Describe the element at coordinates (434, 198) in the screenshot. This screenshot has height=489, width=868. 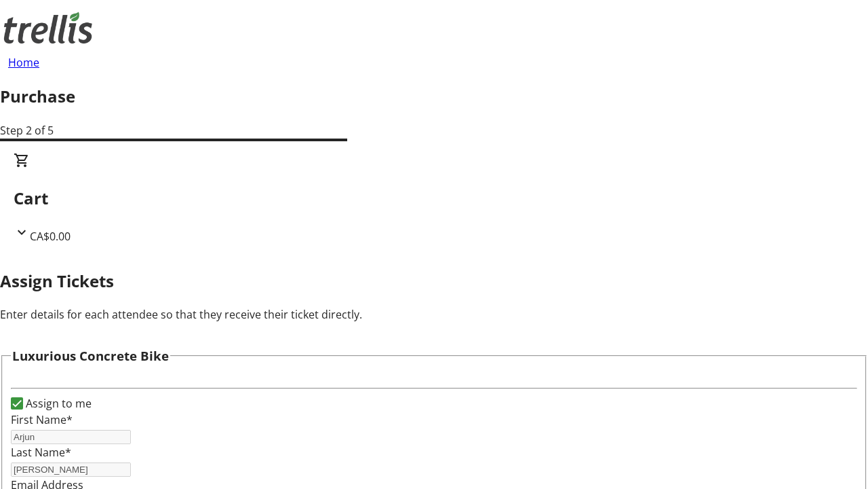
I see `div: CartCA$0.00` at that location.